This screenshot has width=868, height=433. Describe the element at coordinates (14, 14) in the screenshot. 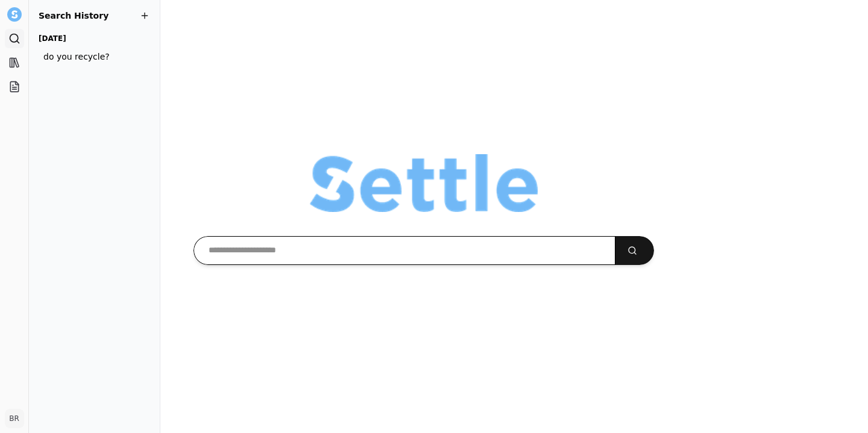

I see `button: Settle` at that location.